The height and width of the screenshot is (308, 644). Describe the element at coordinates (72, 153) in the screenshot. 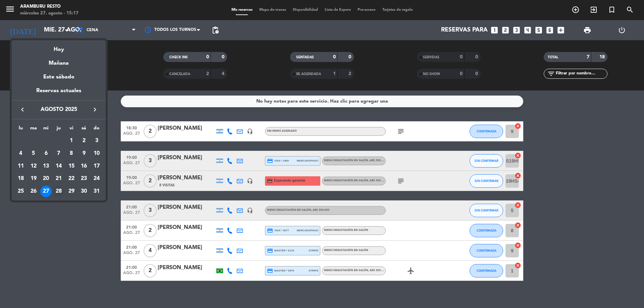

I see `div: 8` at that location.